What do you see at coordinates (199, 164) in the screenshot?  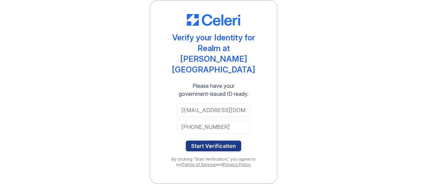 I see `a: Terms of Service` at bounding box center [199, 164].